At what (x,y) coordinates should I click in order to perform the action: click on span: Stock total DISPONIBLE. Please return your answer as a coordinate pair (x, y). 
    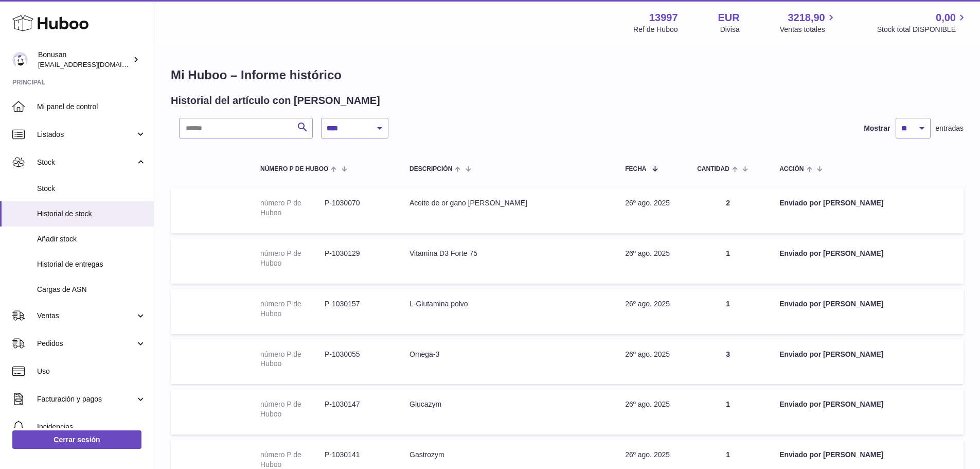
    Looking at the image, I should click on (922, 29).